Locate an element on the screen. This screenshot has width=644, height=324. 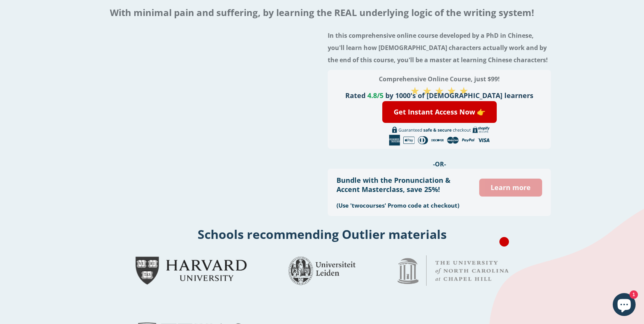
inbox-online-store-chat: Shopify online store chat is located at coordinates (624, 306).